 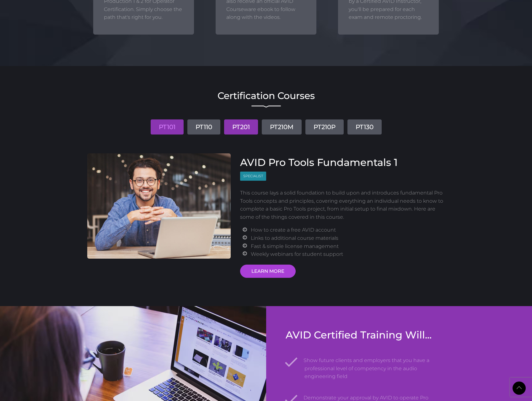 What do you see at coordinates (282, 127) in the screenshot?
I see `a: PT210M` at bounding box center [282, 127].